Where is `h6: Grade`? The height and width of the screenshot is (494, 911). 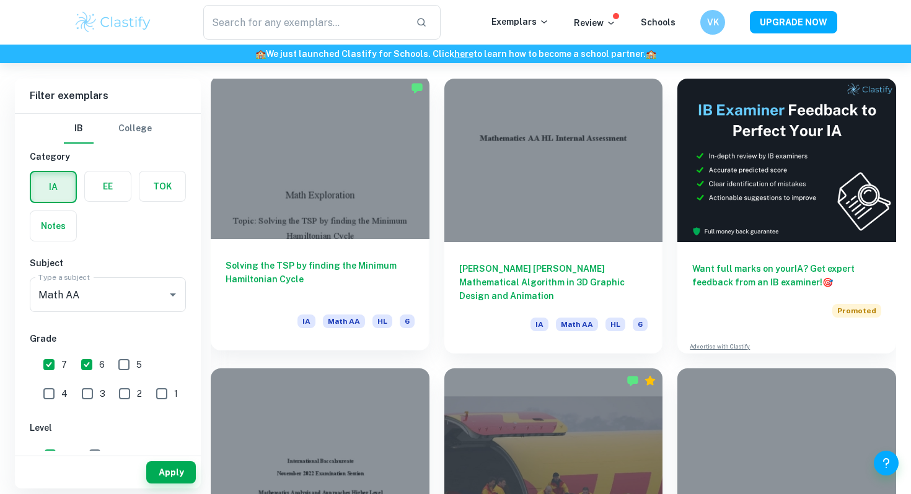
h6: Grade is located at coordinates (108, 339).